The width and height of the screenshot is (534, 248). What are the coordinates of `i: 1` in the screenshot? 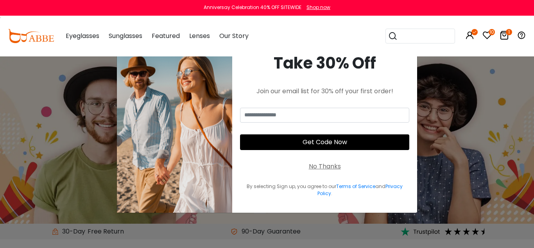 It's located at (509, 32).